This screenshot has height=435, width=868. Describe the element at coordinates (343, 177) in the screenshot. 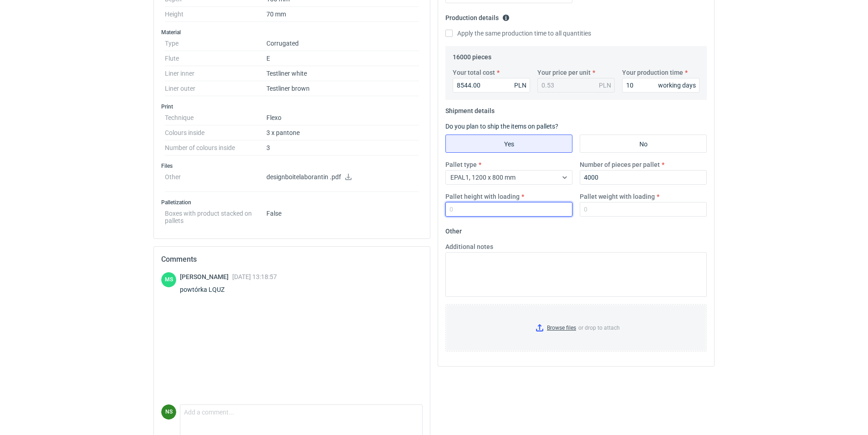

I see `p: designboitelaborantin .pdf` at that location.